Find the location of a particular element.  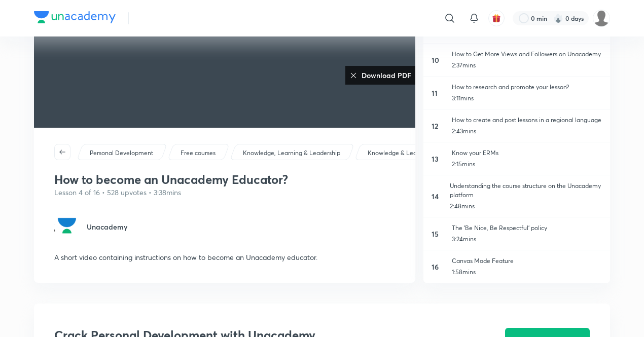

h6: 12 is located at coordinates (438, 126).